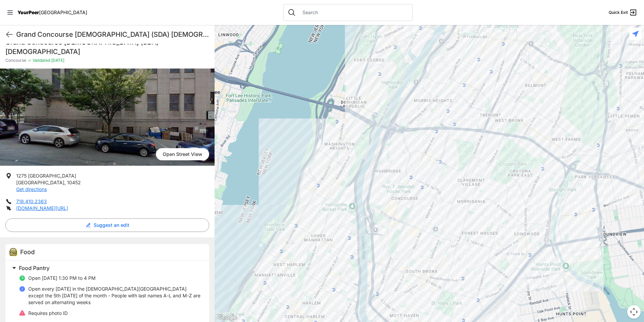  Describe the element at coordinates (107, 225) in the screenshot. I see `button: Suggest an edit` at that location.